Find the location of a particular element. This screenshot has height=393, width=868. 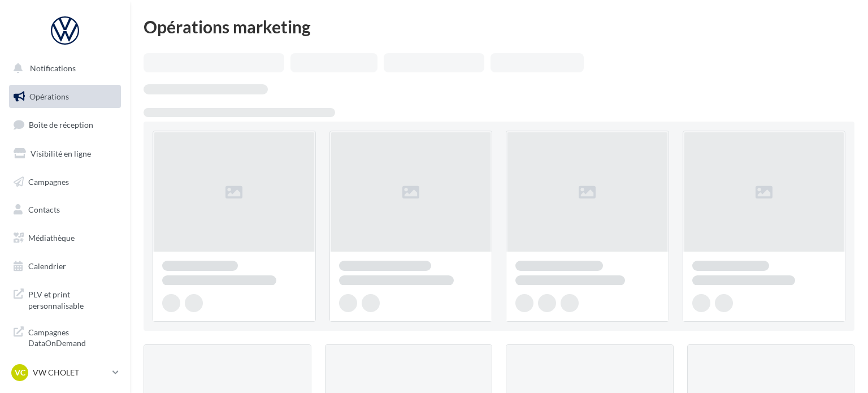

a: Boîte de réception is located at coordinates (65, 124).